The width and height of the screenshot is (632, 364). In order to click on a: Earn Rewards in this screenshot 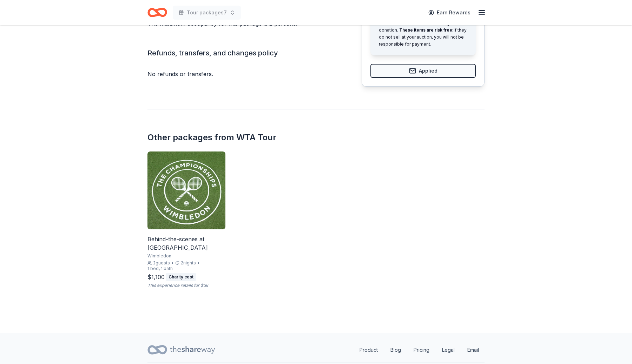, I will do `click(450, 12)`.